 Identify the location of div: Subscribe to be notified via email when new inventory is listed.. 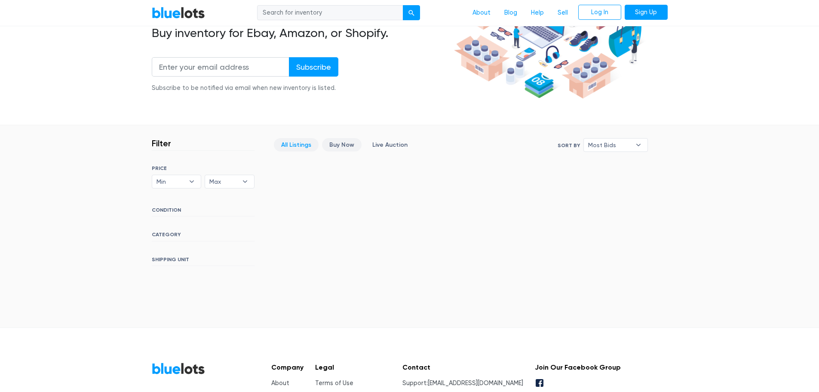
(245, 88).